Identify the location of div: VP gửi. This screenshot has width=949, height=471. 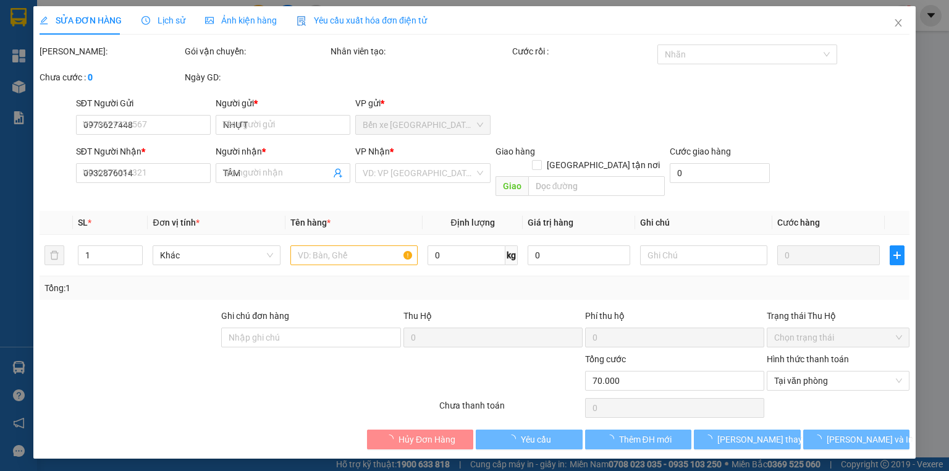
(423, 103).